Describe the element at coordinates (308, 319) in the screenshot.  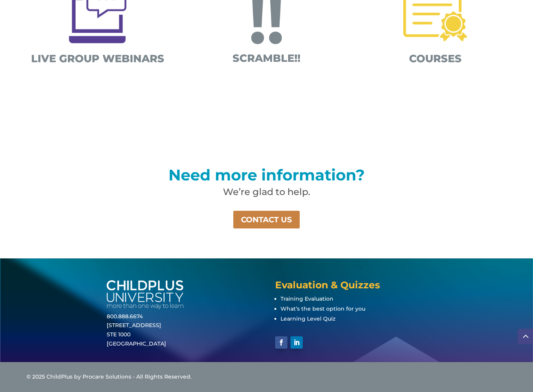
I see `span: Learning Level Quiz` at that location.